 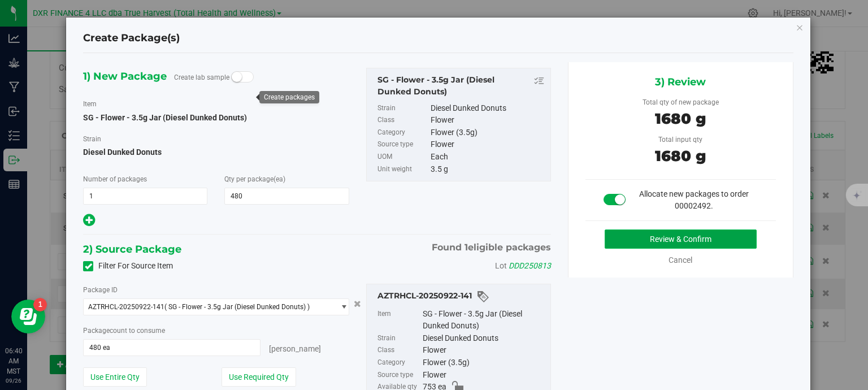 I want to click on span: DDD250813, so click(x=529, y=266).